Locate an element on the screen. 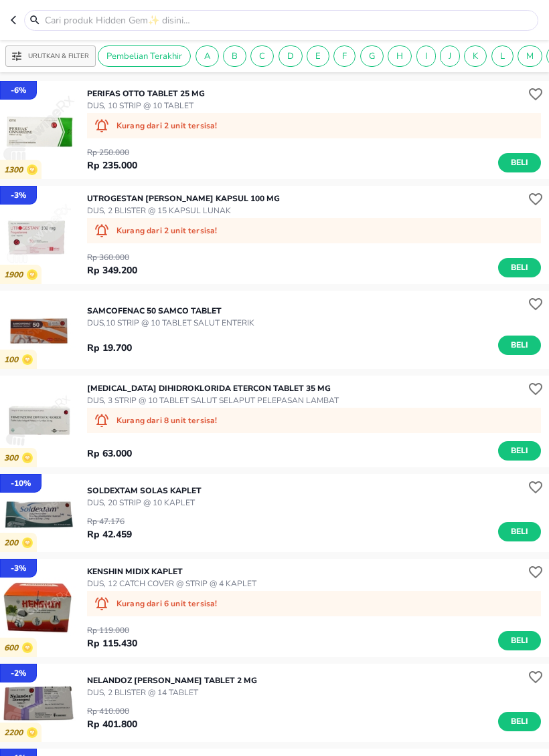 The image size is (549, 756). p: Rp 119.000 is located at coordinates (112, 630).